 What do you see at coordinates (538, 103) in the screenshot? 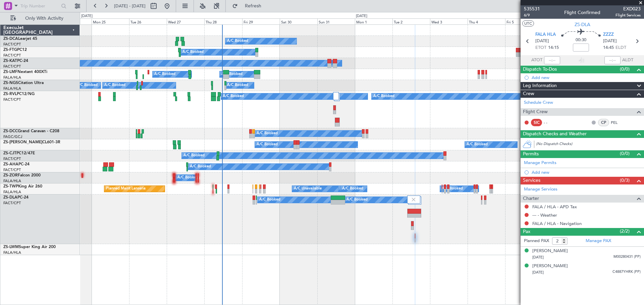
I see `a: Schedule Crew` at bounding box center [538, 103].